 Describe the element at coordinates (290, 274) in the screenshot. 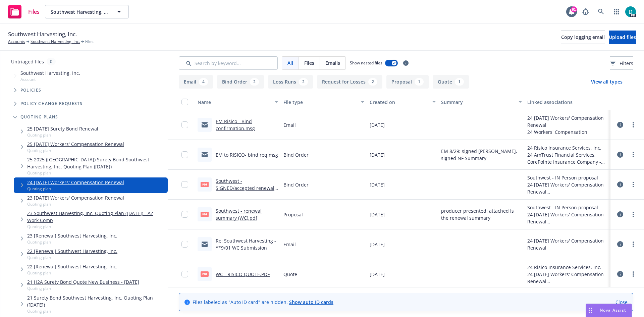

I see `span: Quote` at that location.